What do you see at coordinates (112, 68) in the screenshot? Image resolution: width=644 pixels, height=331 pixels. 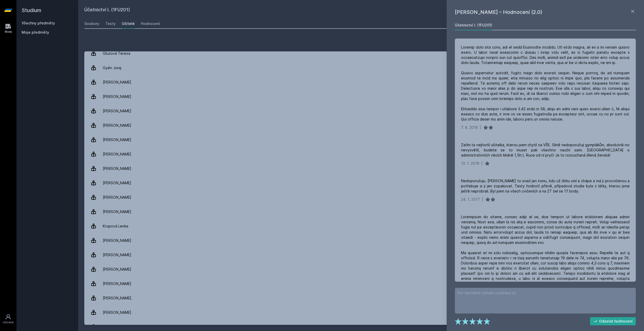 I see `div: Gyén Juraj` at bounding box center [112, 68].